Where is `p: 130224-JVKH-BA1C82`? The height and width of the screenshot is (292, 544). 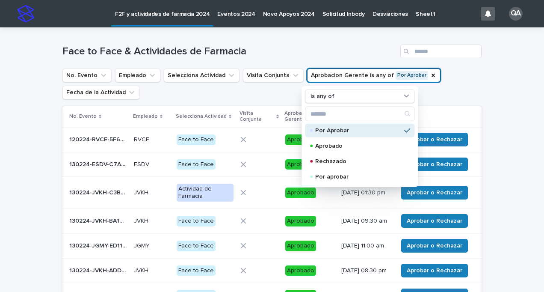 p: 130224-JVKH-BA1C82 is located at coordinates (99, 220).